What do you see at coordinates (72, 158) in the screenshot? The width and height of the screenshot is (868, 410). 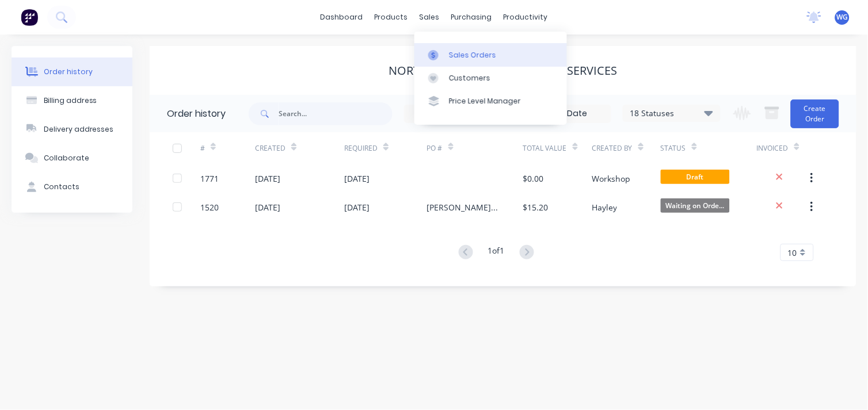 I see `button: Collaborate` at bounding box center [72, 158].